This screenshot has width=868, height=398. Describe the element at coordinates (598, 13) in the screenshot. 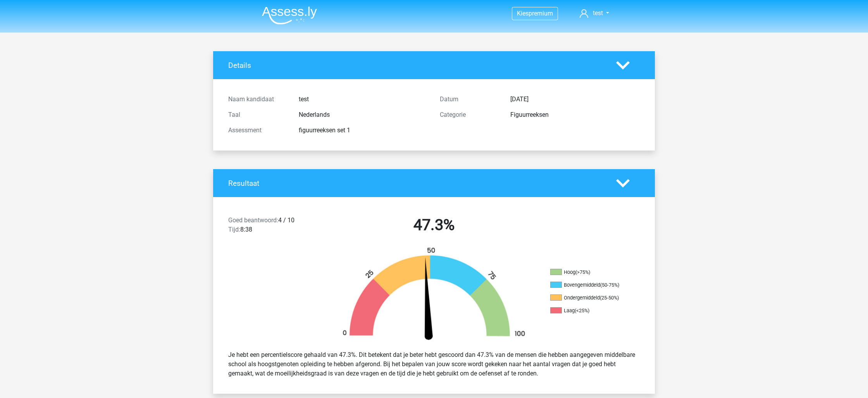

I see `span: test` at that location.